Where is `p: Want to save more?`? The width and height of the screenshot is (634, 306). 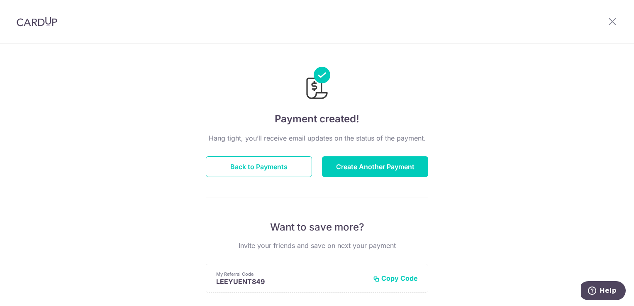
p: Want to save more? is located at coordinates (317, 227).